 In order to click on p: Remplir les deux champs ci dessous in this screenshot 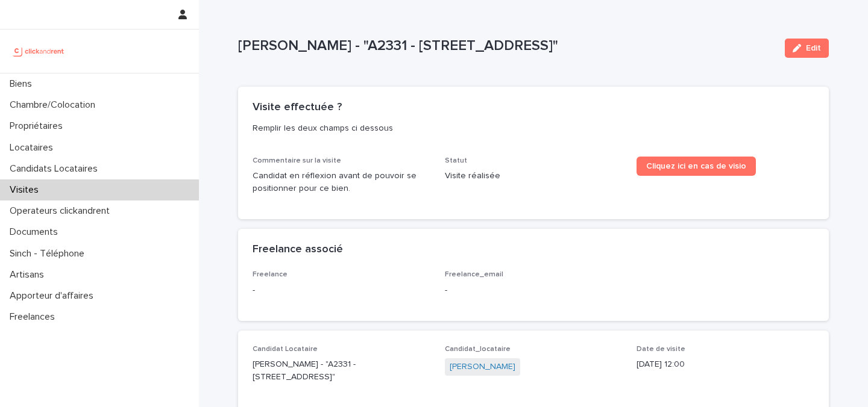, I will do `click(532, 128)`.